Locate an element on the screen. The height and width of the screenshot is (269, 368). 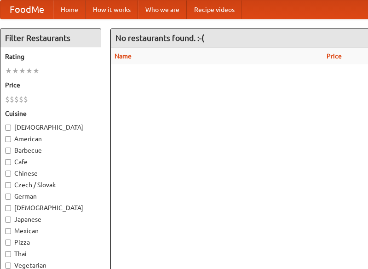
label: Cafe is located at coordinates (51, 162).